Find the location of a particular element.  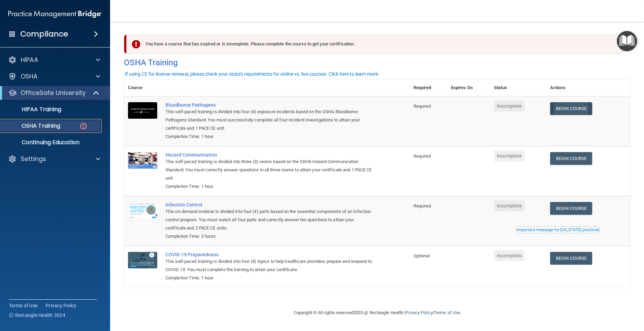

button: Open Resource Center is located at coordinates (627, 41).